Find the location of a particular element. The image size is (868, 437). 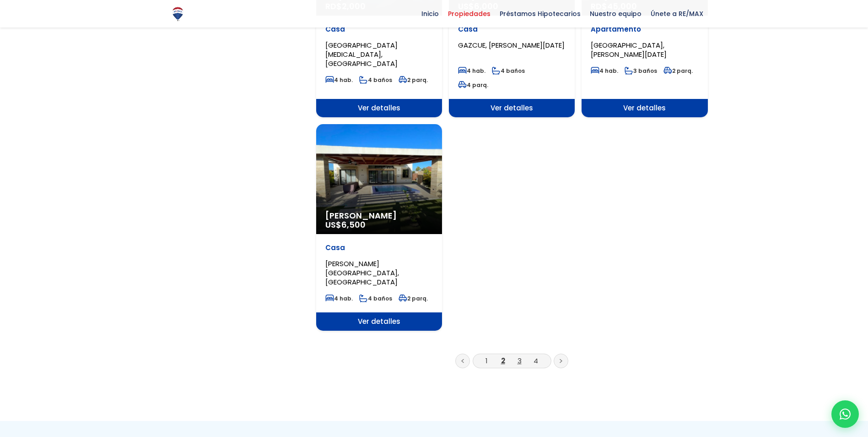

a: 1 is located at coordinates (487, 361).